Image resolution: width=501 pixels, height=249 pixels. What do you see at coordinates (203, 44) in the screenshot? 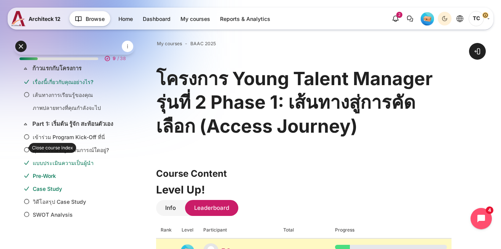
I see `a: BAAC 2025` at bounding box center [203, 44].